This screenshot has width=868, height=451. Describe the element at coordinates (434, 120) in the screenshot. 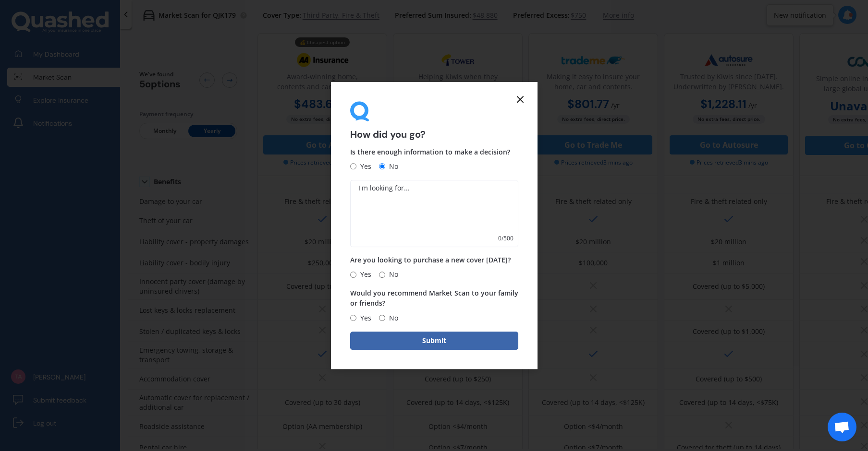

I see `div: How did you go?` at that location.